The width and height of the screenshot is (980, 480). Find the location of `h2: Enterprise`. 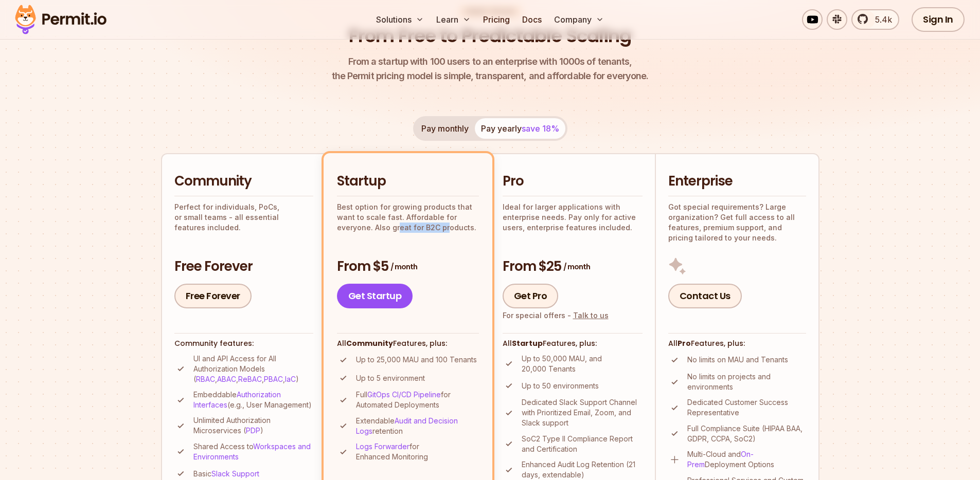

h2: Enterprise is located at coordinates (737, 182).